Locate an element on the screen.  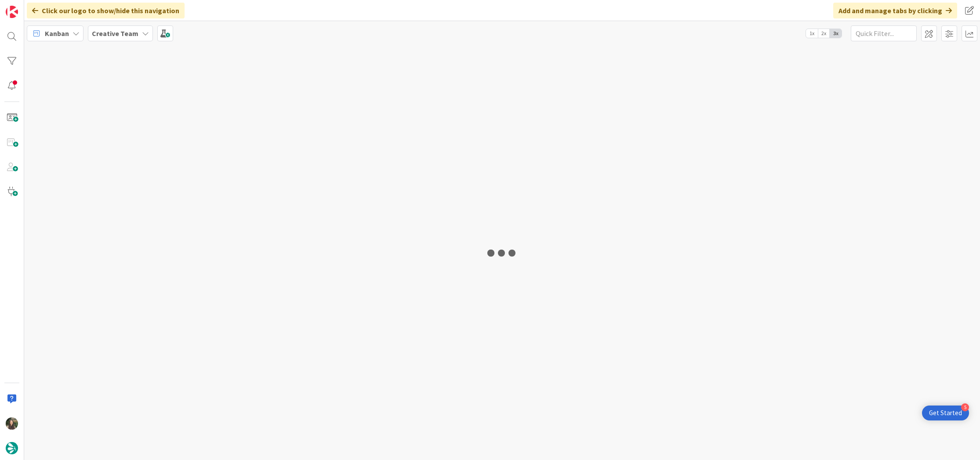
div: 5 is located at coordinates (965, 407).